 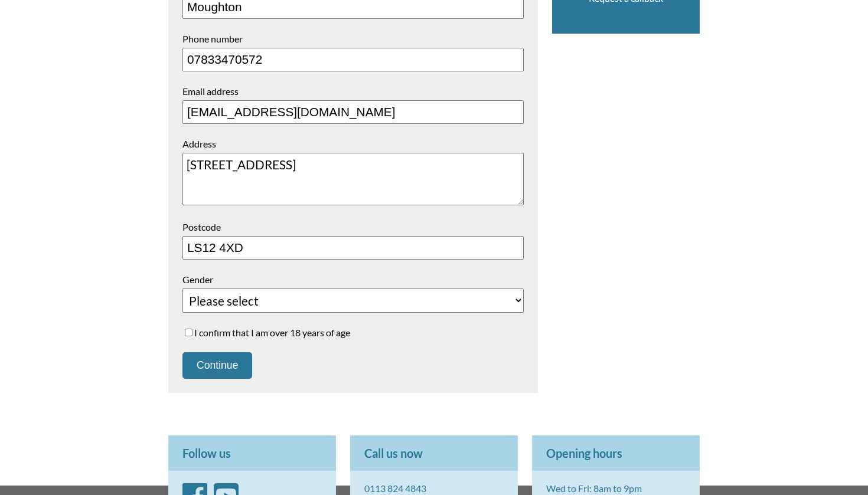 What do you see at coordinates (188, 332) in the screenshot?
I see `input: I confirm that I am over 18 years of age` at bounding box center [188, 332].